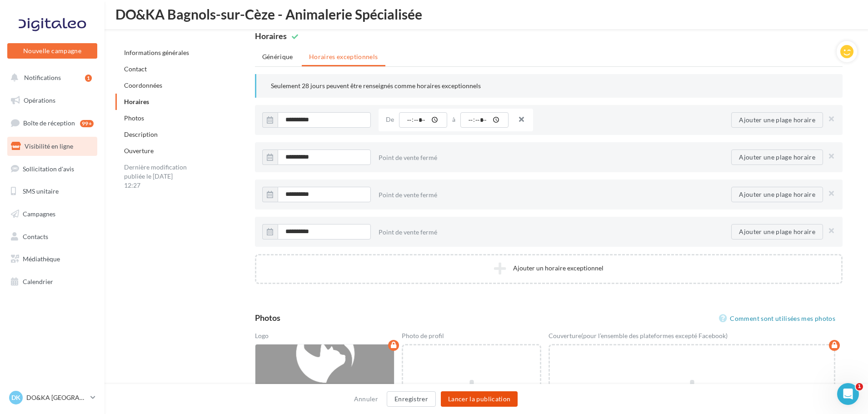  I want to click on a: Photos, so click(134, 117).